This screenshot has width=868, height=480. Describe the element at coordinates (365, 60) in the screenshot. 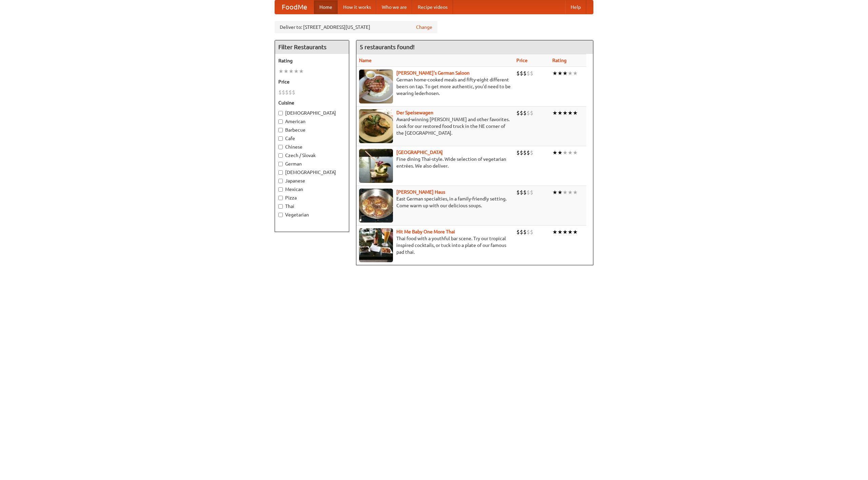

I see `a: Name` at that location.